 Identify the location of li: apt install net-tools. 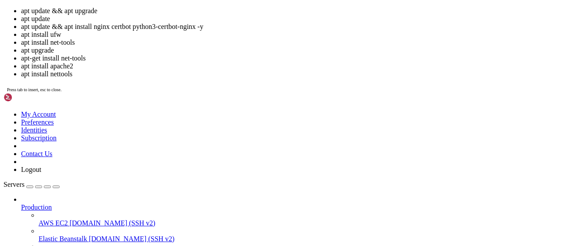
(289, 42).